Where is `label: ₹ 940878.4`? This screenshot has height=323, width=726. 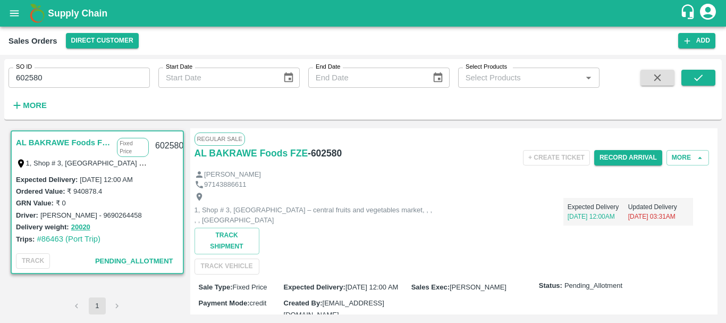
label: ₹ 940878.4 is located at coordinates (85, 191).